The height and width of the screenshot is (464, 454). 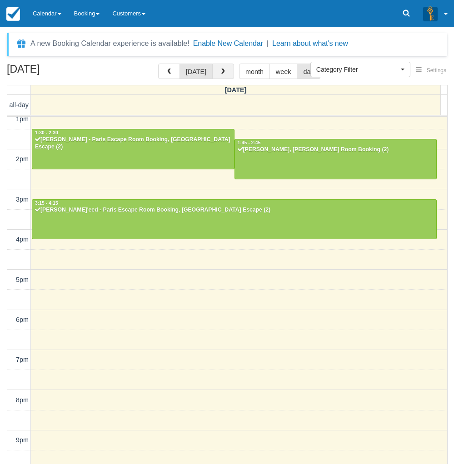 What do you see at coordinates (22, 360) in the screenshot?
I see `span: 7pm` at bounding box center [22, 360].